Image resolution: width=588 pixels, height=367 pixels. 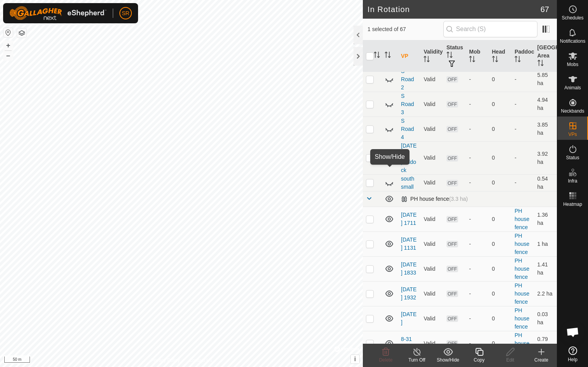 I want to click on span: 1 selected of 67, so click(x=405, y=29).